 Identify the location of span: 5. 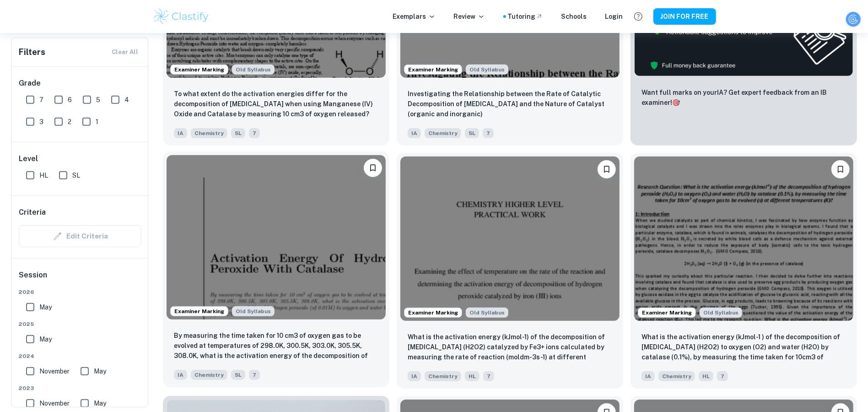
(98, 100).